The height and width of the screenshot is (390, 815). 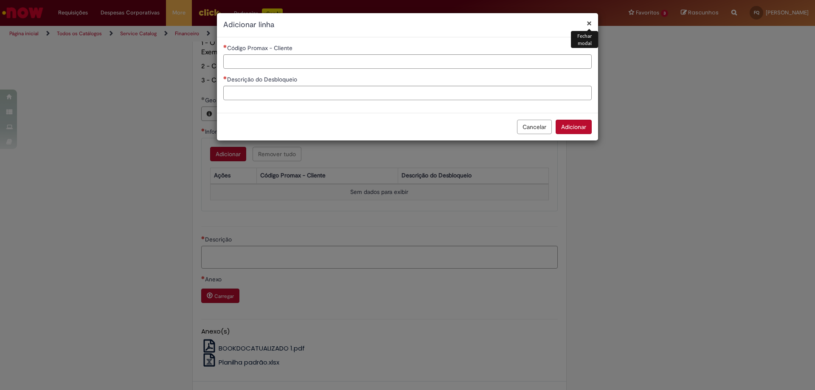 I want to click on input: Descrição do Desbloqueio, so click(x=407, y=93).